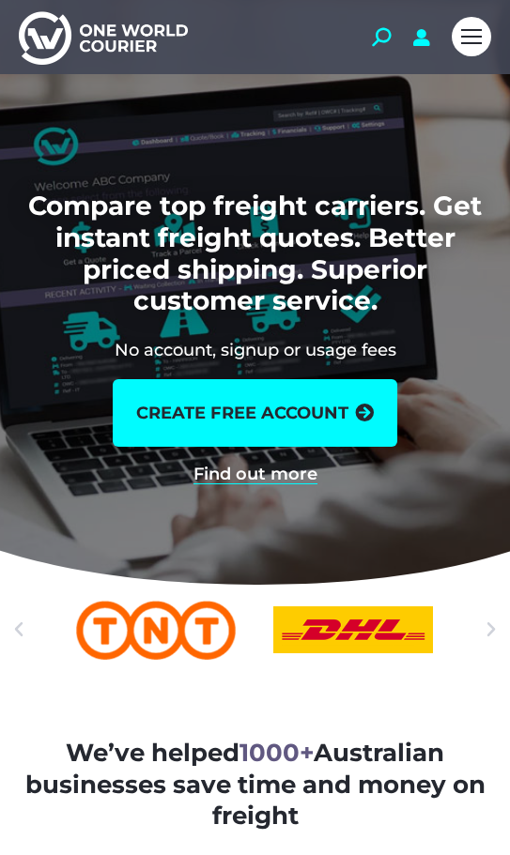 This screenshot has width=510, height=855. Describe the element at coordinates (255, 475) in the screenshot. I see `a: Find out more` at that location.